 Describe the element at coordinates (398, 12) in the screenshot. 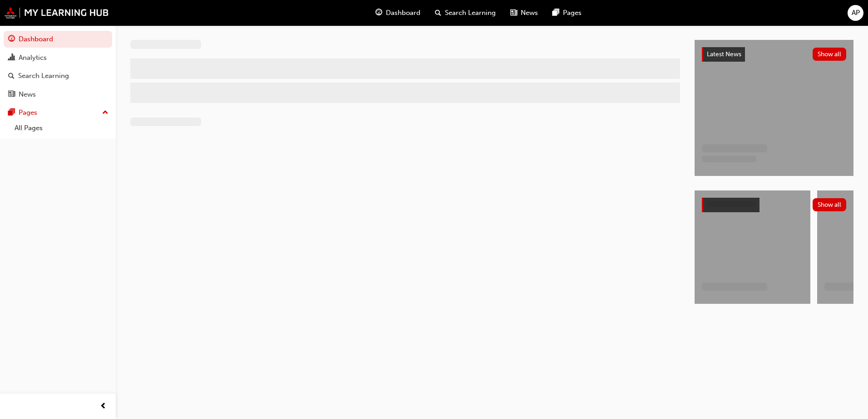

I see `a: guage-iconDashboard` at that location.